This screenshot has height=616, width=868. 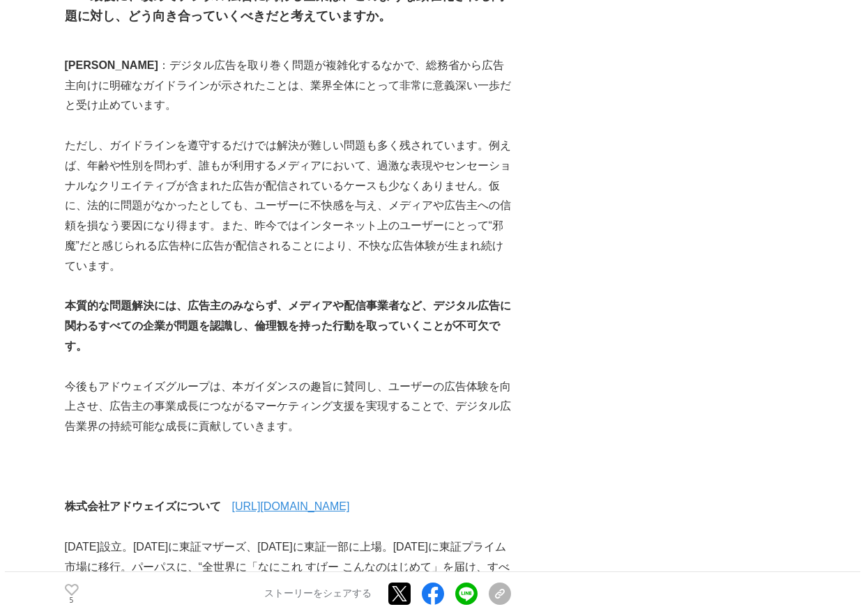 I want to click on strong: 本質的な問題解決には、広告主のみならず、メディアや配信事業者など、デジタル広告に関わるすべての企業が問題を認識し、倫理観を持った行動を取っていくことが不可欠です。, so click(x=288, y=326).